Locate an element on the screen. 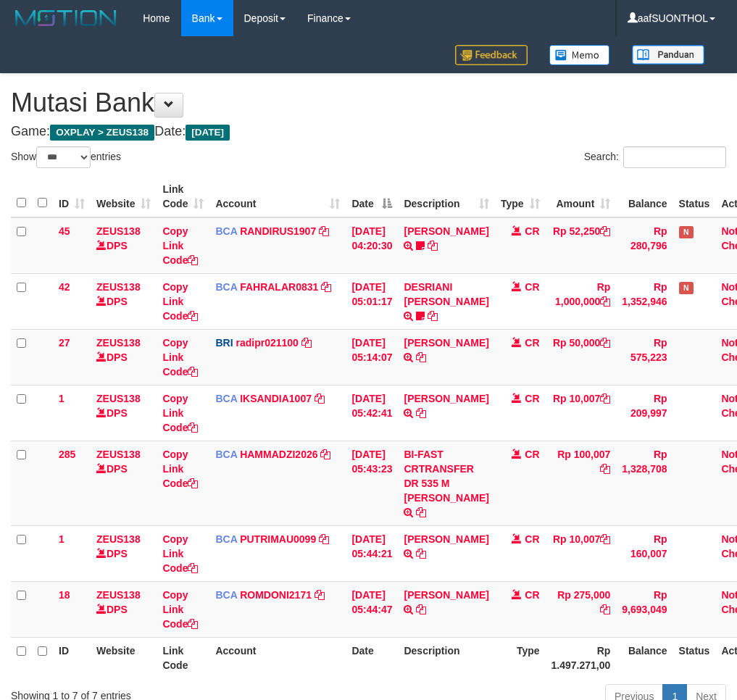 Image resolution: width=737 pixels, height=700 pixels. th: Rp 1.497.271,00 is located at coordinates (581, 658).